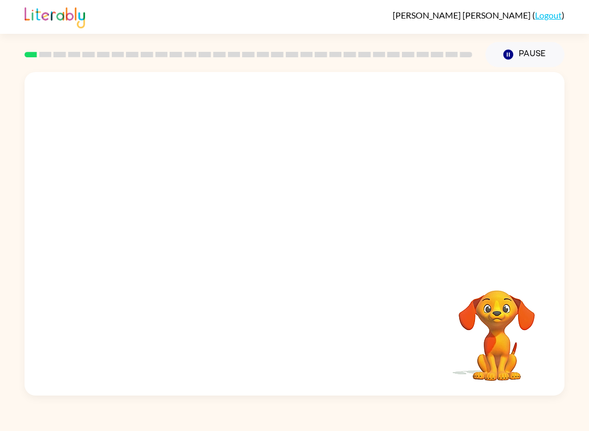  What do you see at coordinates (548, 15) in the screenshot?
I see `a: Logout` at bounding box center [548, 15].